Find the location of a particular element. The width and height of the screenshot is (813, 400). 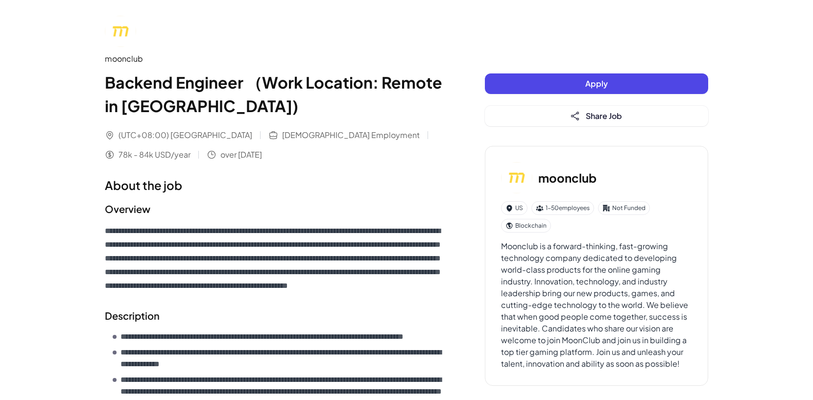

div: US is located at coordinates (514, 208).